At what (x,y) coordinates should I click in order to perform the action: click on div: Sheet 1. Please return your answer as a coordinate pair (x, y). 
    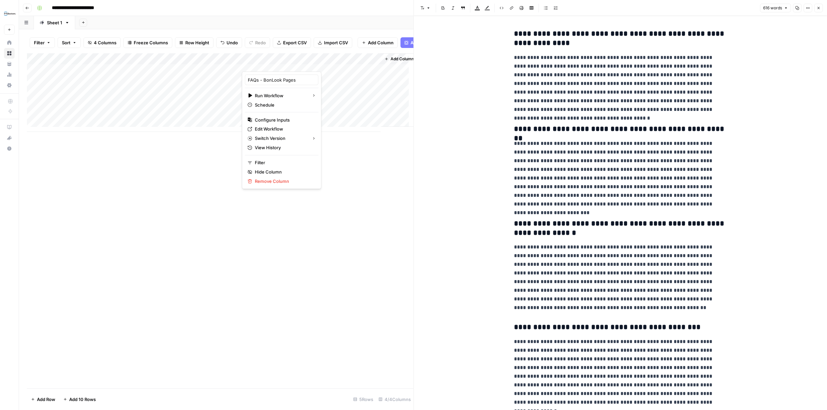
    Looking at the image, I should click on (55, 23).